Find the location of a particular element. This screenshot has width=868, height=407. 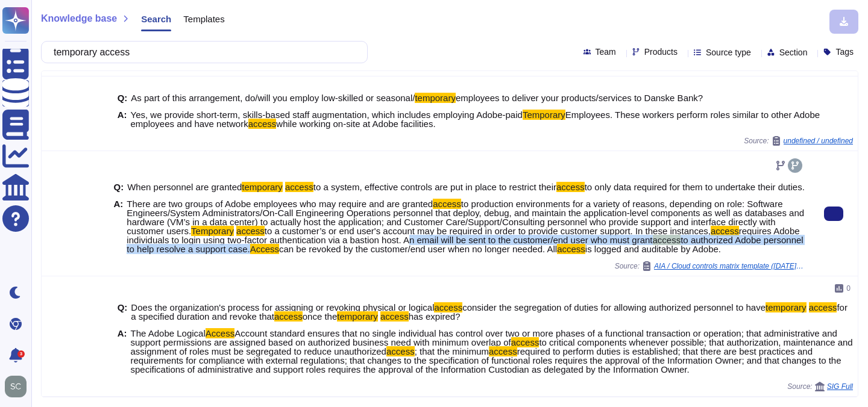

span: once the is located at coordinates (320, 316).